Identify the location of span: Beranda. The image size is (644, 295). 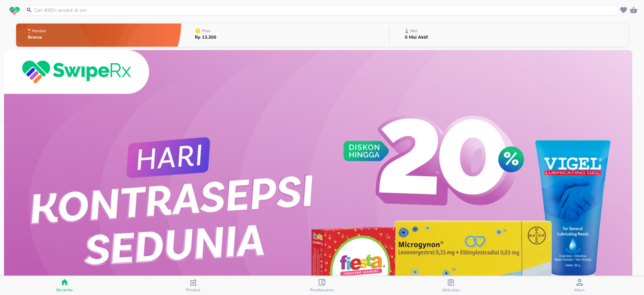
(65, 289).